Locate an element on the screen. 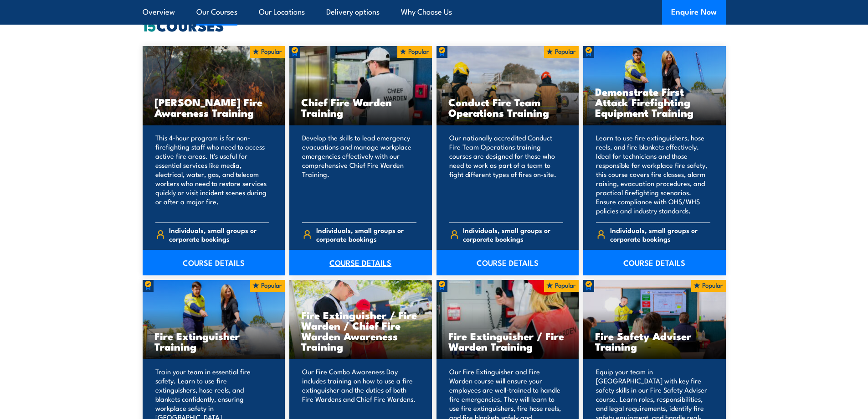  h3: Conduct Fire Team Operations Training is located at coordinates (508, 107).